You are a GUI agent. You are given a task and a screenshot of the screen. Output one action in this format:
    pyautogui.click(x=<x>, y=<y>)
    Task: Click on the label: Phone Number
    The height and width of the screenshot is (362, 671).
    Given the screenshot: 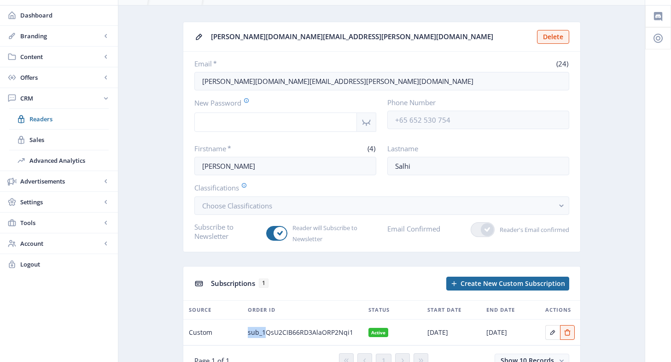 What is the action you would take?
    pyautogui.click(x=475, y=102)
    